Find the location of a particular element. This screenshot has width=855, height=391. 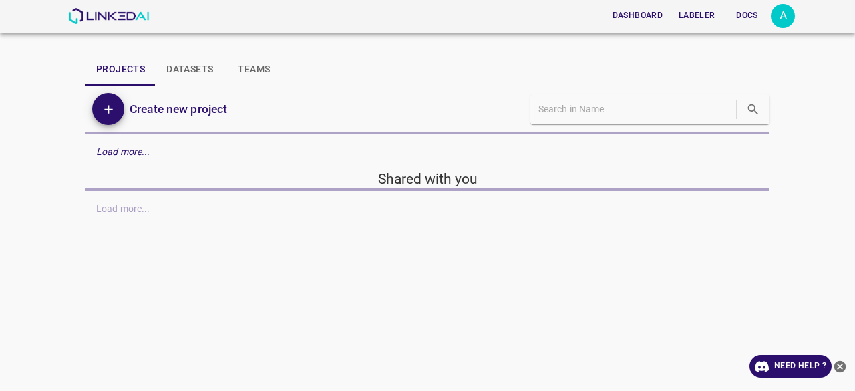

button: Add is located at coordinates (108, 109).